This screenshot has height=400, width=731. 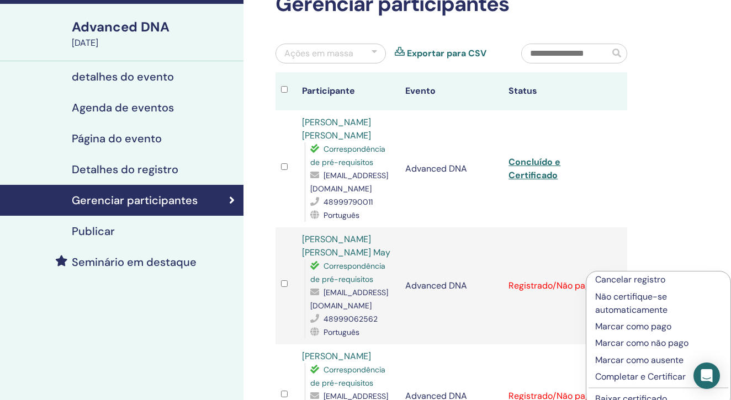 What do you see at coordinates (93, 231) in the screenshot?
I see `h4: Publicar` at bounding box center [93, 231].